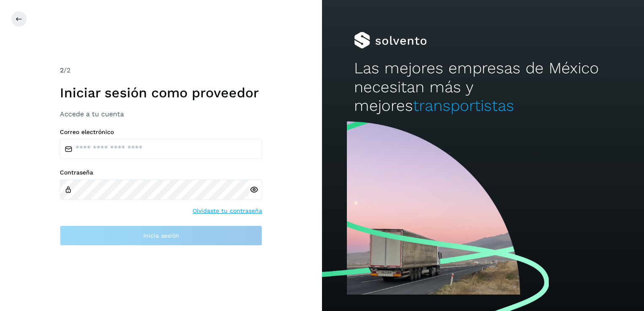 This screenshot has height=311, width=644. What do you see at coordinates (483, 87) in the screenshot?
I see `h2: Las mejores empresas de México necesitan más y mejores` at bounding box center [483, 87].